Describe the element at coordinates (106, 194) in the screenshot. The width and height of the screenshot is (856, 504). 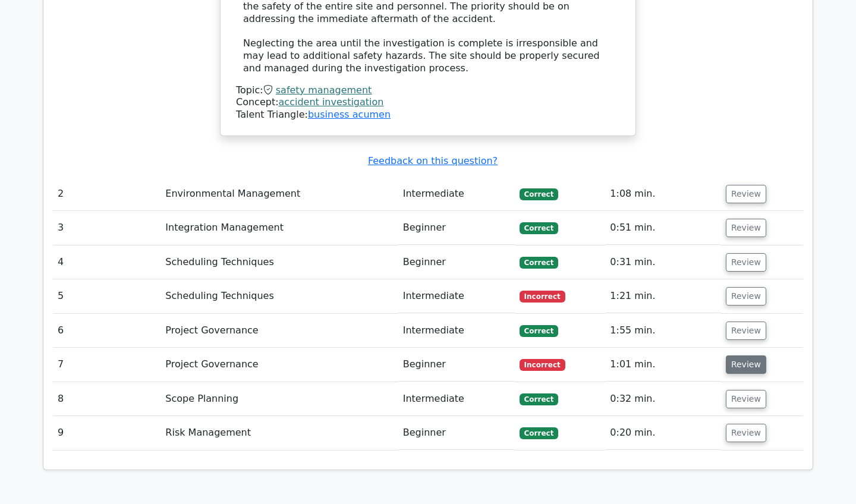
I see `td: 2` at that location.